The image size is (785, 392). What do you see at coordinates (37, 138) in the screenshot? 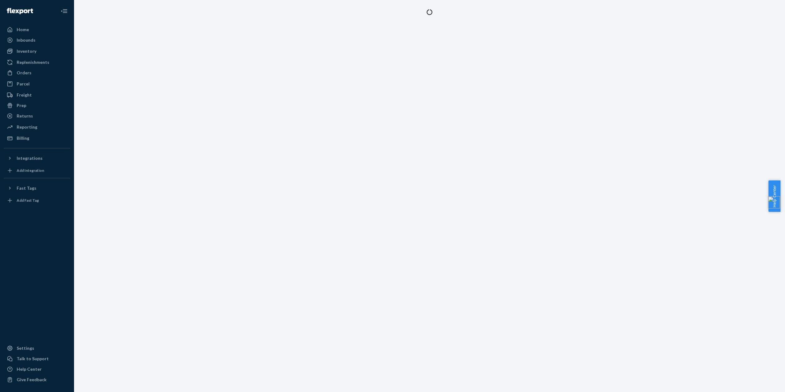
I see `a: Billing` at bounding box center [37, 138].